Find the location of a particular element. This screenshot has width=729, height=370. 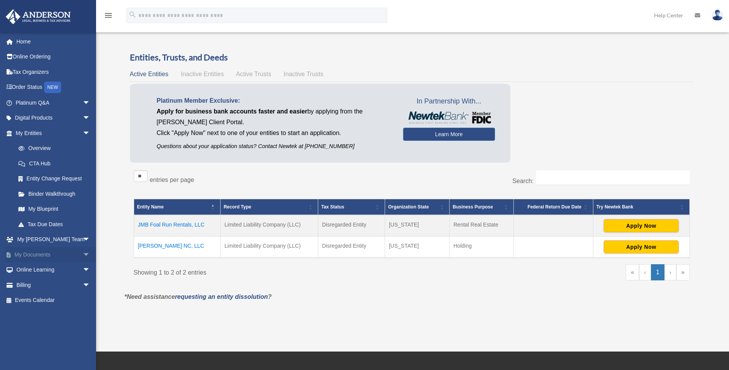

a: 1 is located at coordinates (658, 272).